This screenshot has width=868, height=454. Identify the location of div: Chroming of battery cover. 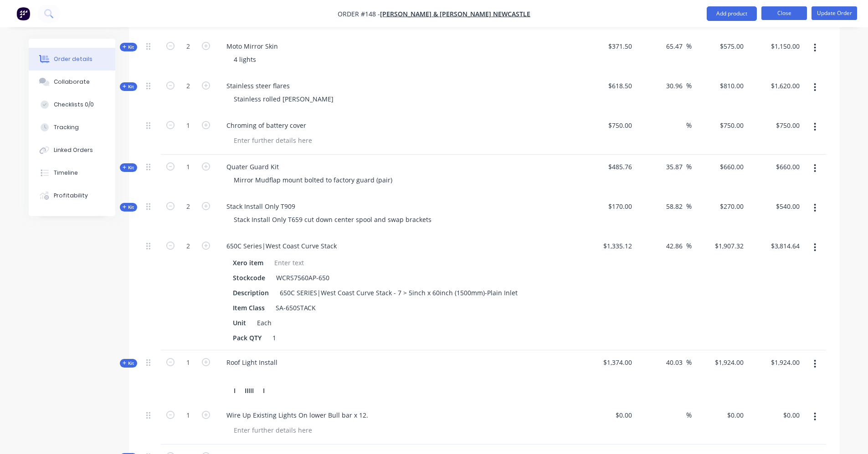
(266, 125).